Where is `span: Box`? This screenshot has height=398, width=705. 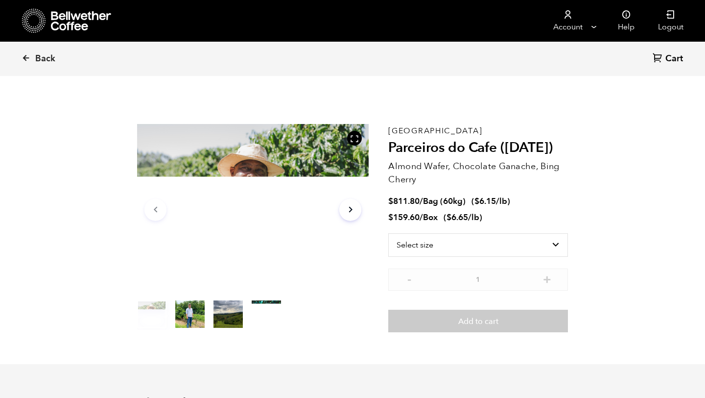 span: Box is located at coordinates (430, 217).